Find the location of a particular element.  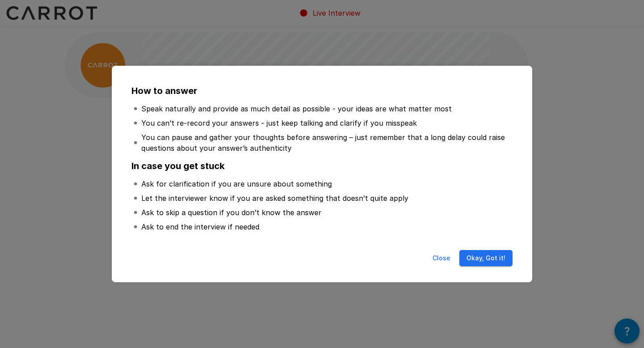

p: Speak naturally and provide as much detail as possible - your ideas are what matter most is located at coordinates (297, 109).